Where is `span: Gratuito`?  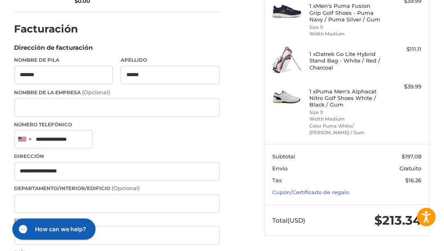 span: Gratuito is located at coordinates (410, 168).